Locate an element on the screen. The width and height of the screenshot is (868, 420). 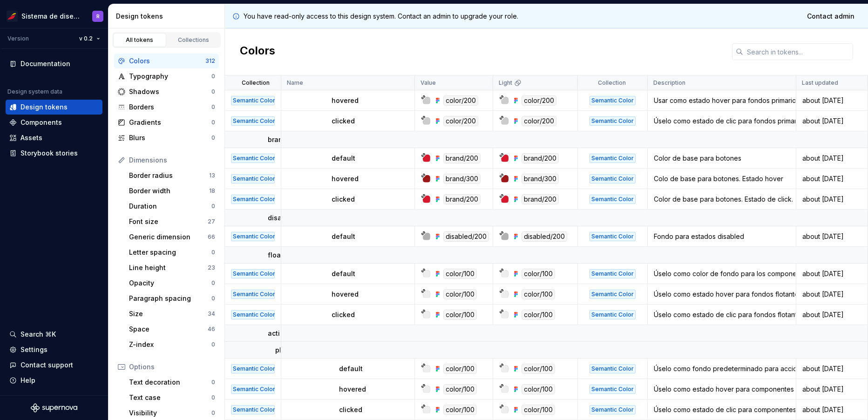
div: Color de base para botones. Estado de click. is located at coordinates (722, 199).